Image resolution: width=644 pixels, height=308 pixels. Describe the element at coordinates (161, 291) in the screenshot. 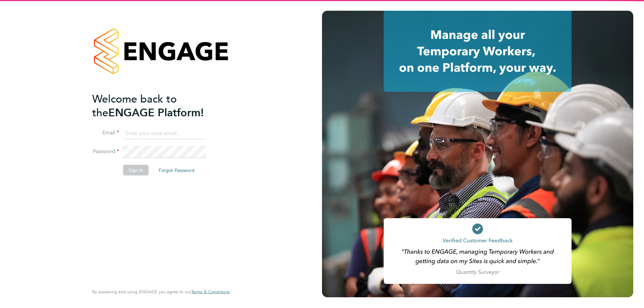

I see `span: By accessing and using ENGAGE you agree to our` at that location.